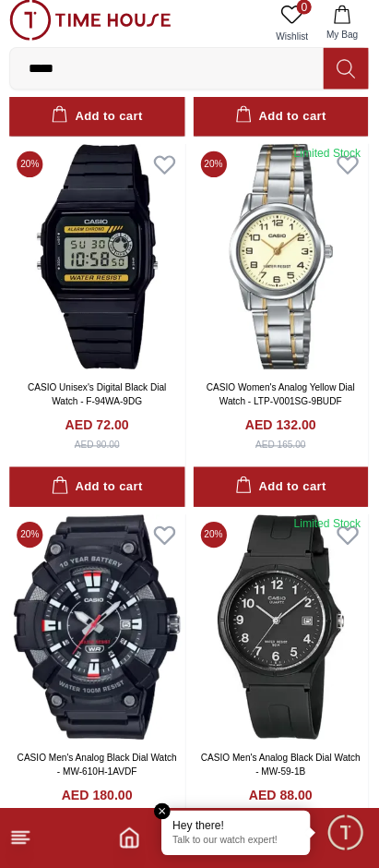  I want to click on img: CASIO Women's Analog Yellow Dial Watch - LTP-V001SG-9BUDF, so click(281, 262).